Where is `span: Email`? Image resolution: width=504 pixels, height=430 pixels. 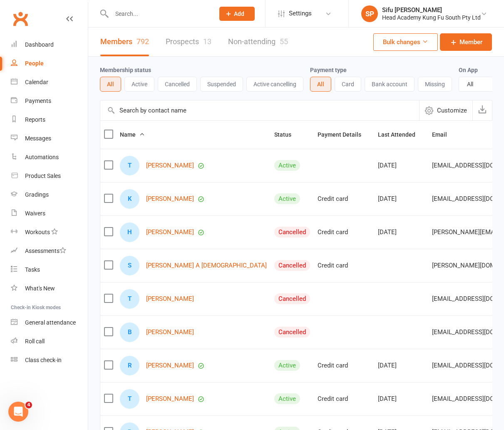 span: Email is located at coordinates (444, 134).